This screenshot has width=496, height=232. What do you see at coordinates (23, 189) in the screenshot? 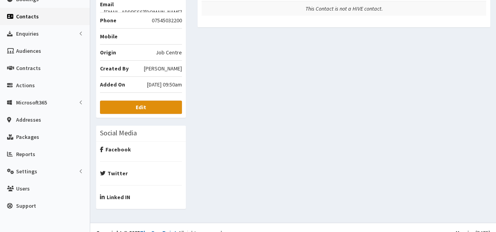
I see `span: Users` at bounding box center [23, 189].